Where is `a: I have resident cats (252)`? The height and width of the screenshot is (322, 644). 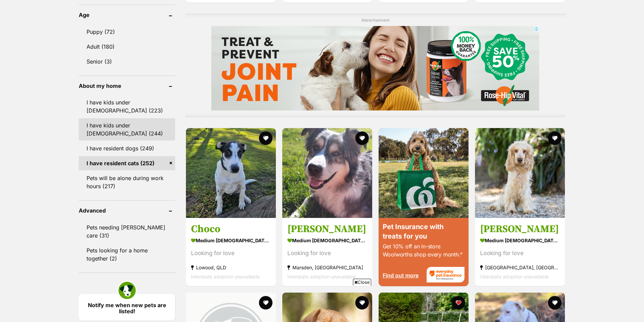 a: I have resident cats (252) is located at coordinates (127, 163).